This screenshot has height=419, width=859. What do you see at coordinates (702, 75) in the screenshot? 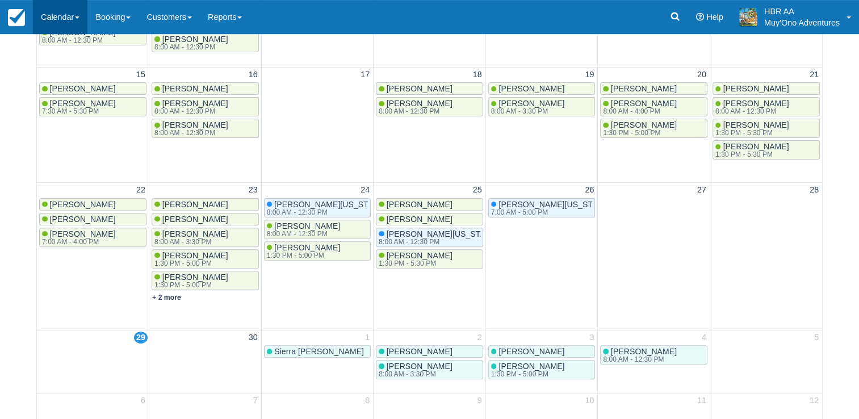
I see `a: 20` at bounding box center [702, 75].